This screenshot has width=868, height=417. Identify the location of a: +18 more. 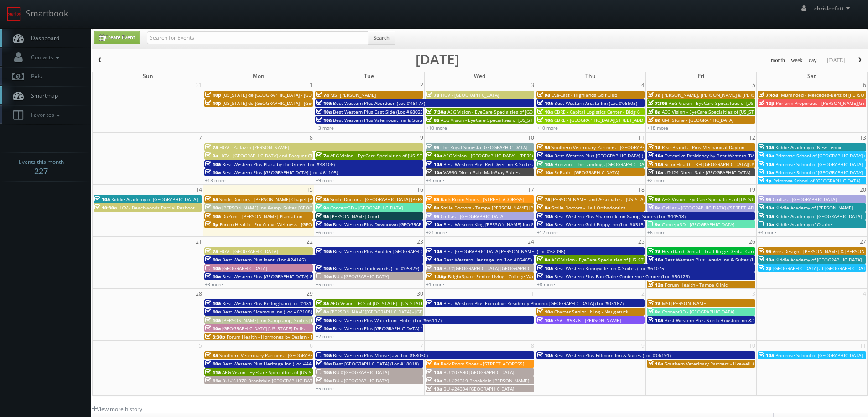
(658, 128).